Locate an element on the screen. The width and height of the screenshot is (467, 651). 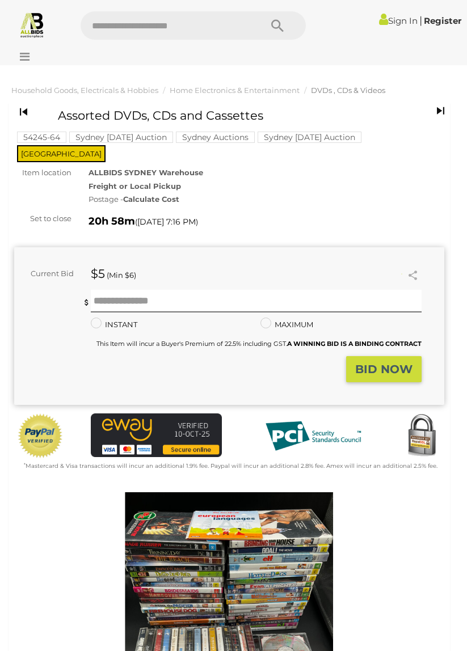
strong: Calculate Cost is located at coordinates (151, 199).